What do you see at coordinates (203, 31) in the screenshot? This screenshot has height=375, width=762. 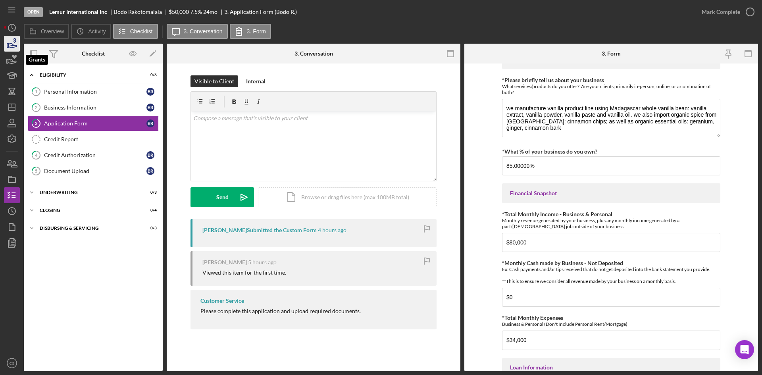 I see `label: 3. Conversation` at bounding box center [203, 31].